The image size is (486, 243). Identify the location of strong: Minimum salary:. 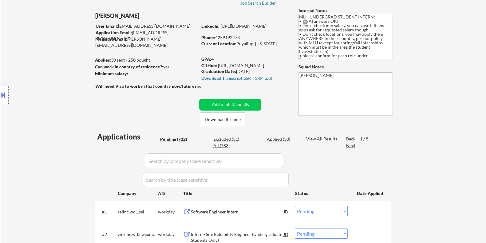
(111, 73).